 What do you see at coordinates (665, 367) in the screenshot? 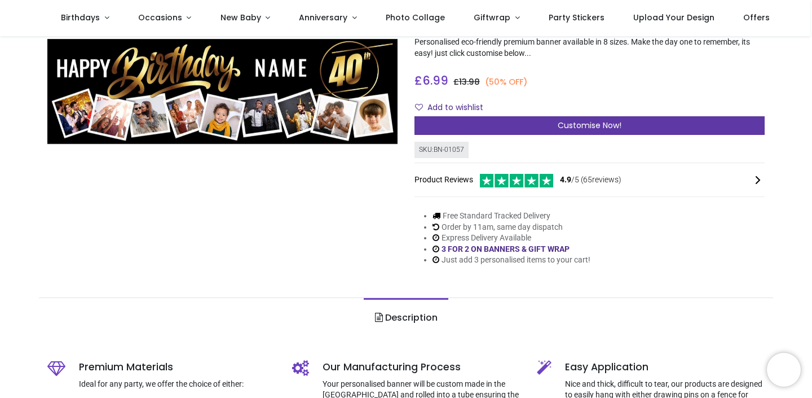
I see `h5: Easy Application` at bounding box center [665, 367].